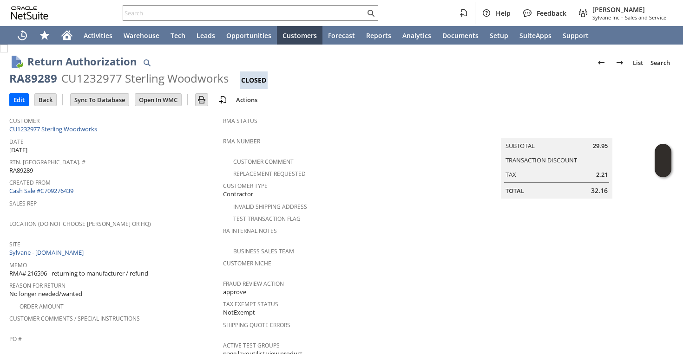 The image size is (683, 354). What do you see at coordinates (460, 35) in the screenshot?
I see `span: Documents` at bounding box center [460, 35].